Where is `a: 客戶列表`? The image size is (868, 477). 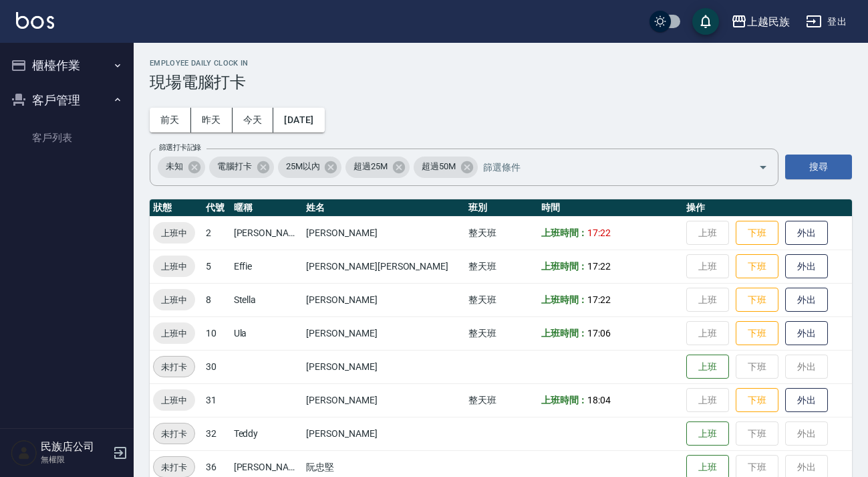
a: 客戶列表 is located at coordinates (67, 137).